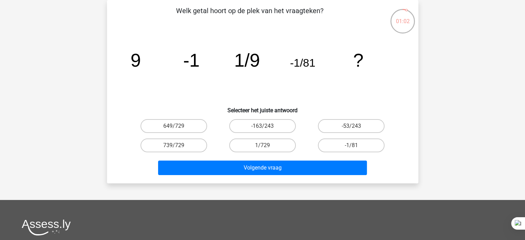 This screenshot has width=525, height=240. Describe the element at coordinates (262, 145) in the screenshot. I see `label: 1/729` at that location.